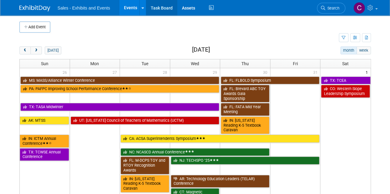 This screenshot has width=390, height=194. Describe the element at coordinates (220, 139) in the screenshot. I see `a: CA: ACSA Superintendents Symposium` at that location.